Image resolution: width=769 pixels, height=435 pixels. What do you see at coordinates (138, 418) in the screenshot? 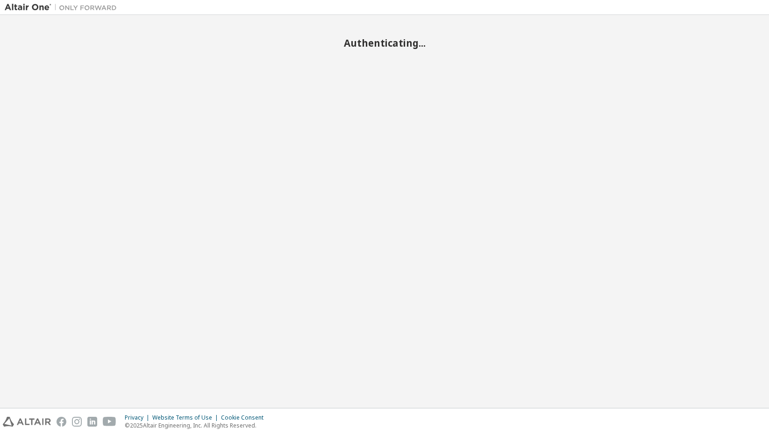
I see `div: Privacy` at bounding box center [138, 418].